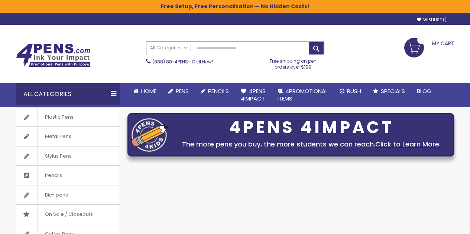 Image resolution: width=470 pixels, height=234 pixels. What do you see at coordinates (145, 91) in the screenshot?
I see `a: Home` at bounding box center [145, 91].